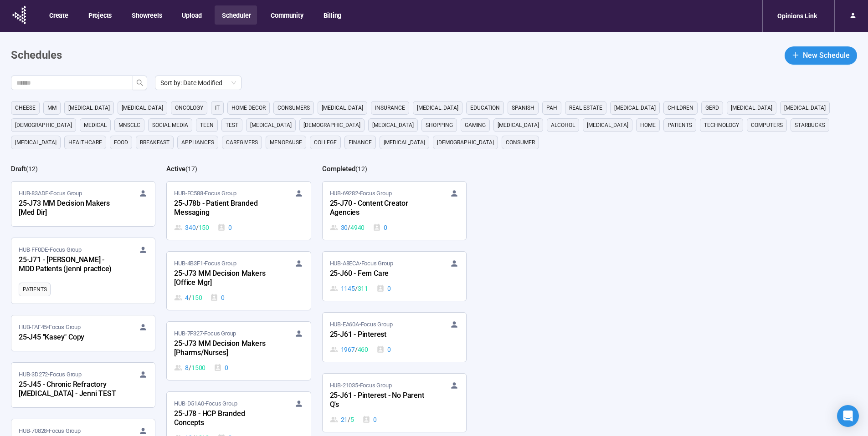  Describe the element at coordinates (352, 420) in the screenshot. I see `span: 5` at that location.